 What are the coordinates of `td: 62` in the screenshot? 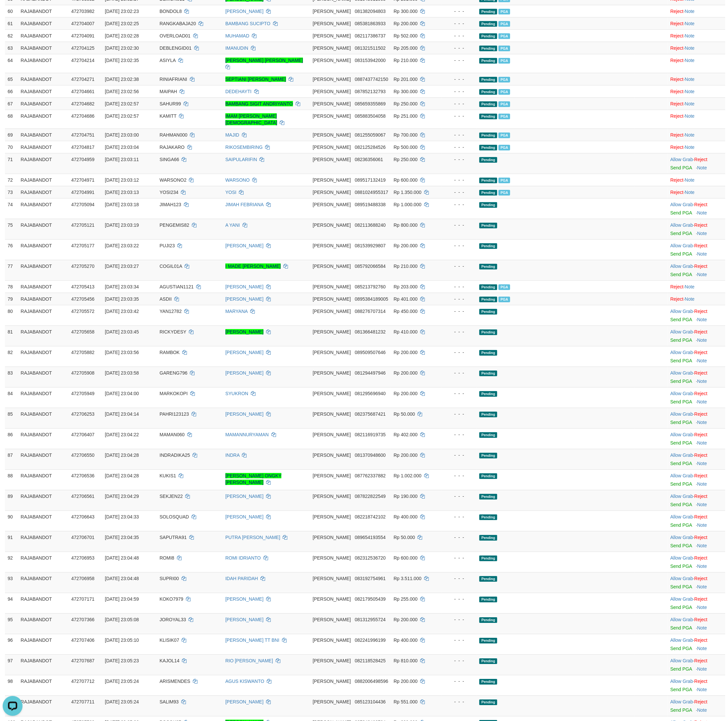 It's located at (11, 36).